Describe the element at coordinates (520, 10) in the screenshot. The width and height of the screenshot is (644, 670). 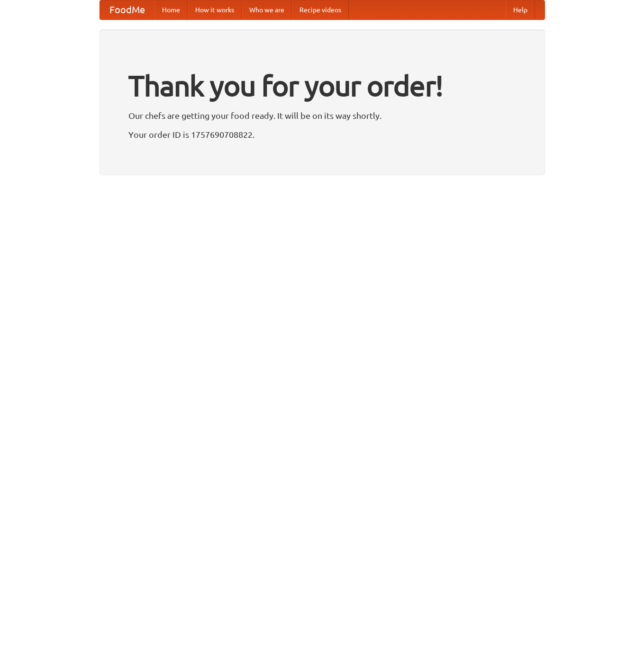
I see `a: Help` at that location.